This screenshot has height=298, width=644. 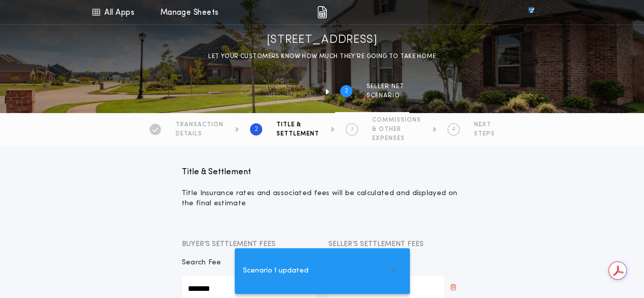 I want to click on span: TRANSACTION, so click(x=200, y=125).